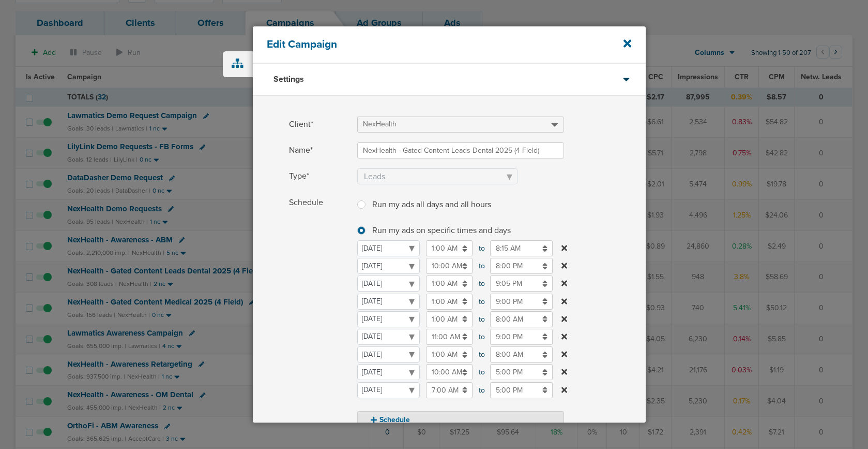 The height and width of the screenshot is (449, 868). I want to click on select: Type*, so click(438, 176).